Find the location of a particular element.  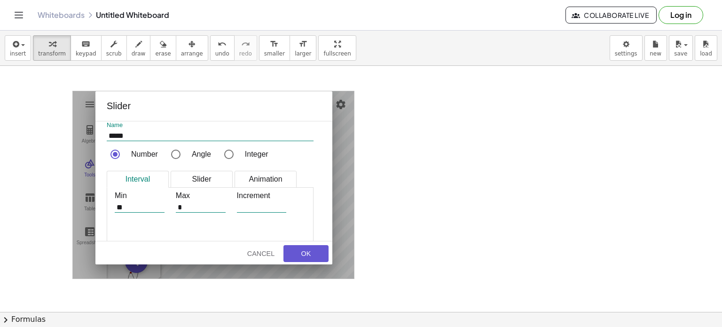

button: format_sizesmaller is located at coordinates (275, 48).